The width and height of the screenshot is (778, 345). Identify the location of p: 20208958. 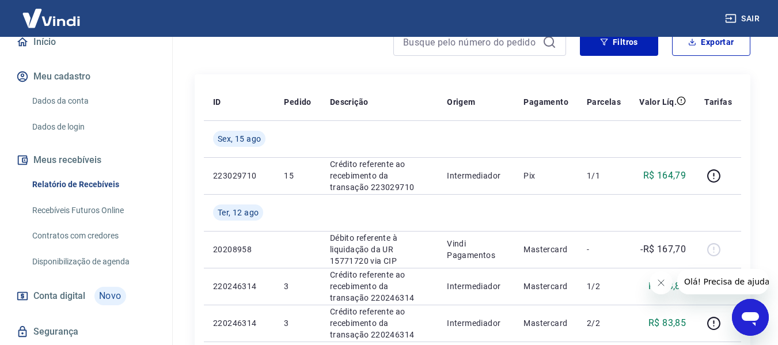
(239, 249).